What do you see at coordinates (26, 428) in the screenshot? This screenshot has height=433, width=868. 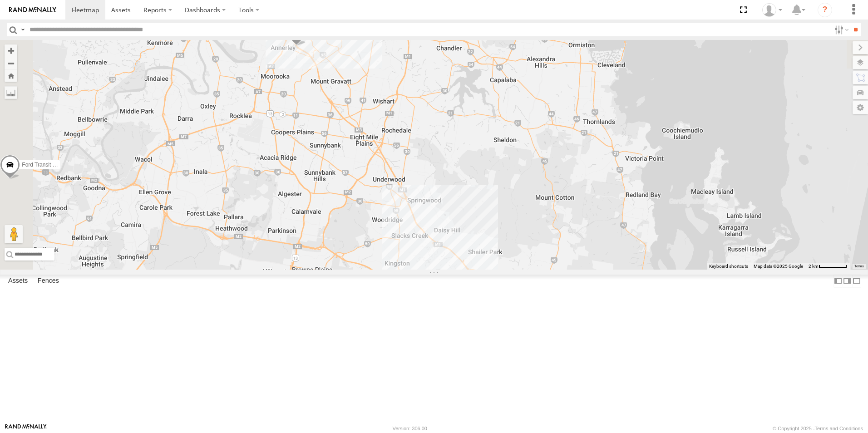 I see `a: Visit our Website` at bounding box center [26, 428].